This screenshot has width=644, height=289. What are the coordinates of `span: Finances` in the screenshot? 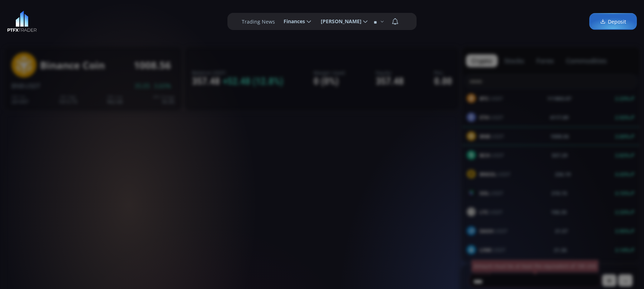 It's located at (292, 22).